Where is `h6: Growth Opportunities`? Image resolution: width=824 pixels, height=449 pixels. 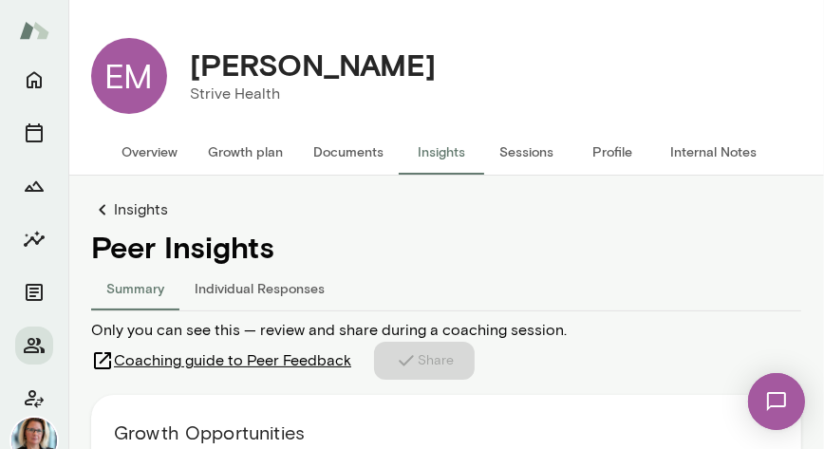
h6: Growth Opportunities is located at coordinates (446, 433).